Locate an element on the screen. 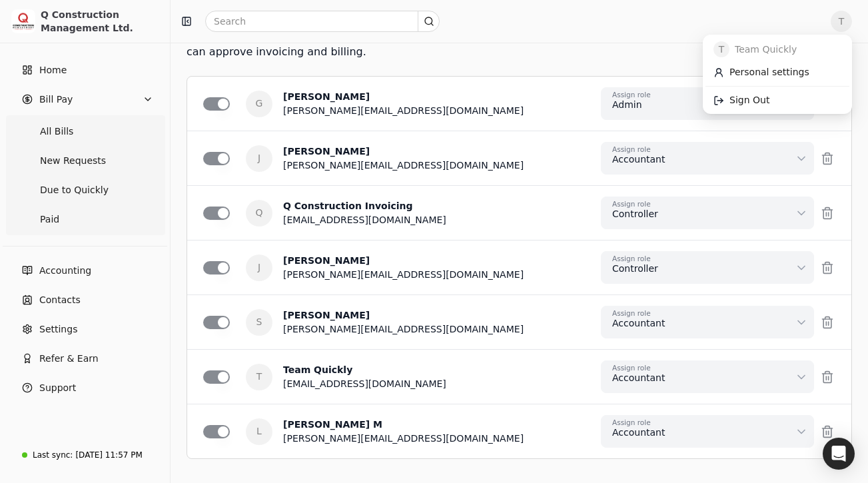  span: Q is located at coordinates (259, 213).